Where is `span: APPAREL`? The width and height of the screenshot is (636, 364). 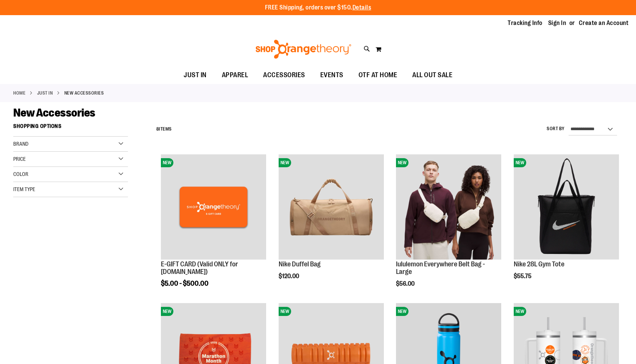
span: APPAREL is located at coordinates (235, 75).